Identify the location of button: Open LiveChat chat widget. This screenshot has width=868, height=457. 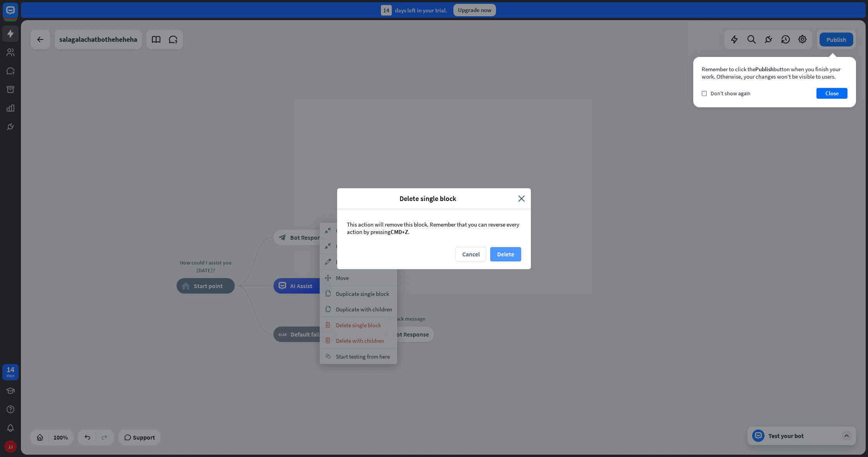
(18, 14).